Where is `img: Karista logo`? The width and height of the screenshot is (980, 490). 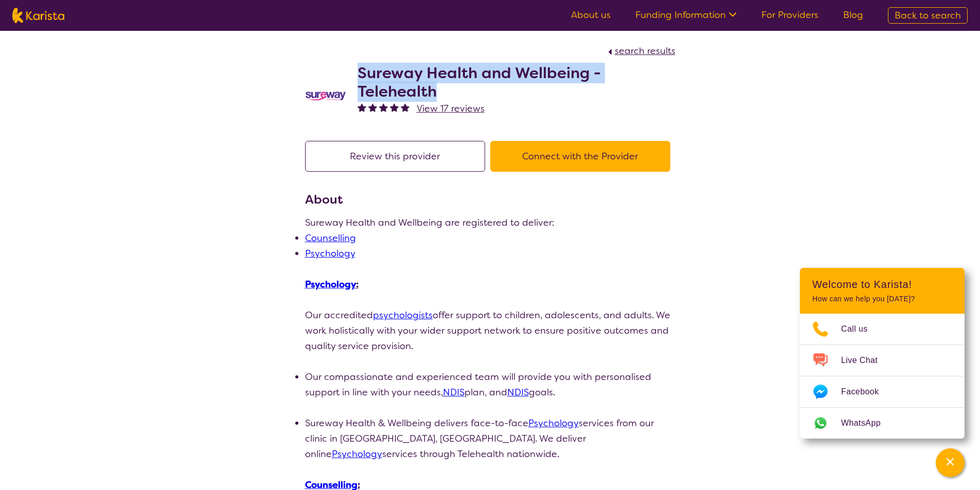
img: Karista logo is located at coordinates (38, 15).